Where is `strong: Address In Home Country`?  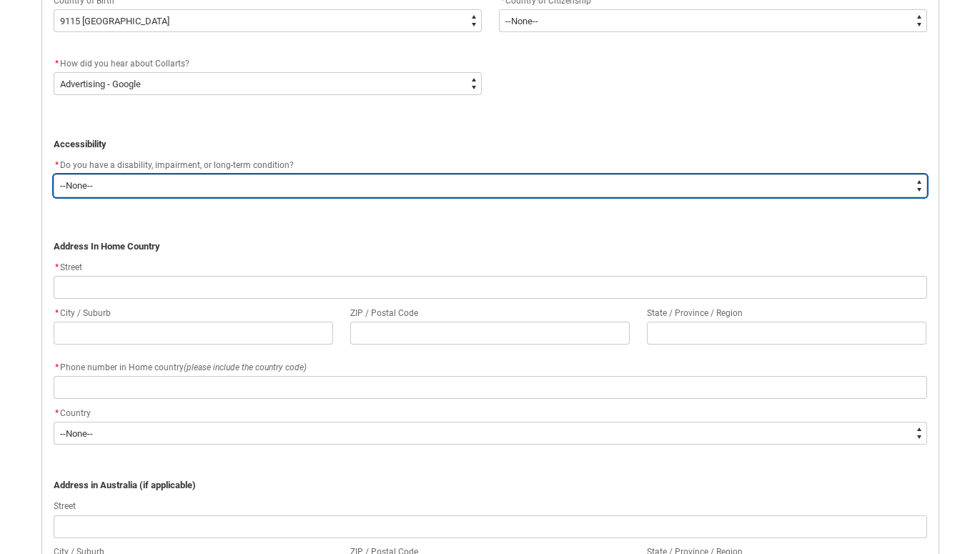 strong: Address In Home Country is located at coordinates (106, 246).